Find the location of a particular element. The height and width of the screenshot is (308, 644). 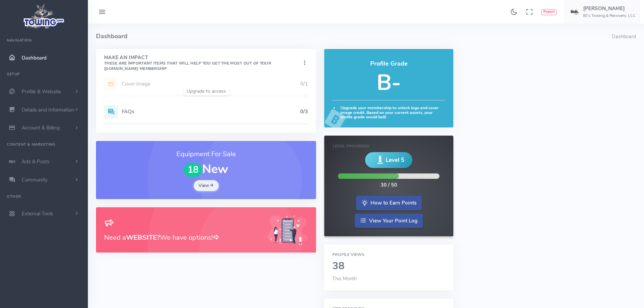

span: Ads & Posts is located at coordinates (36, 162).